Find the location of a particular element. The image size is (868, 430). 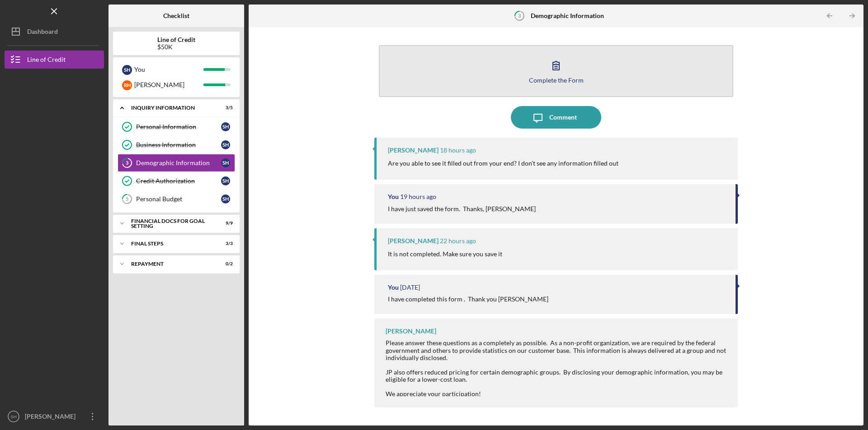

a: 5Personal BudgetSH is located at coordinates (176, 199).